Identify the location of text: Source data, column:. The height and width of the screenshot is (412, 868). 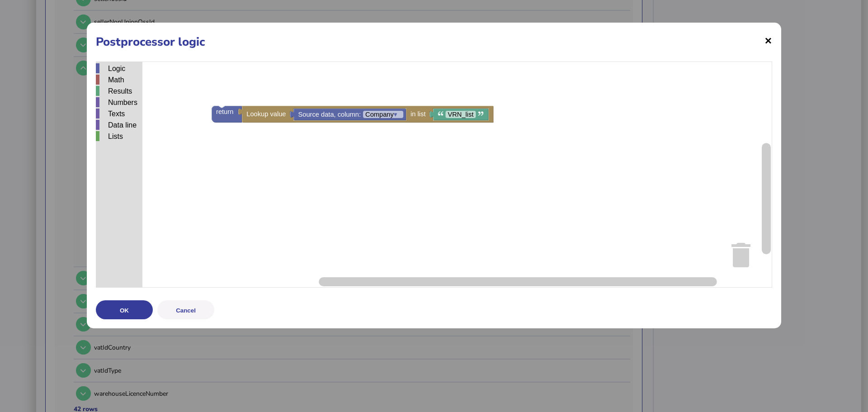
(330, 114).